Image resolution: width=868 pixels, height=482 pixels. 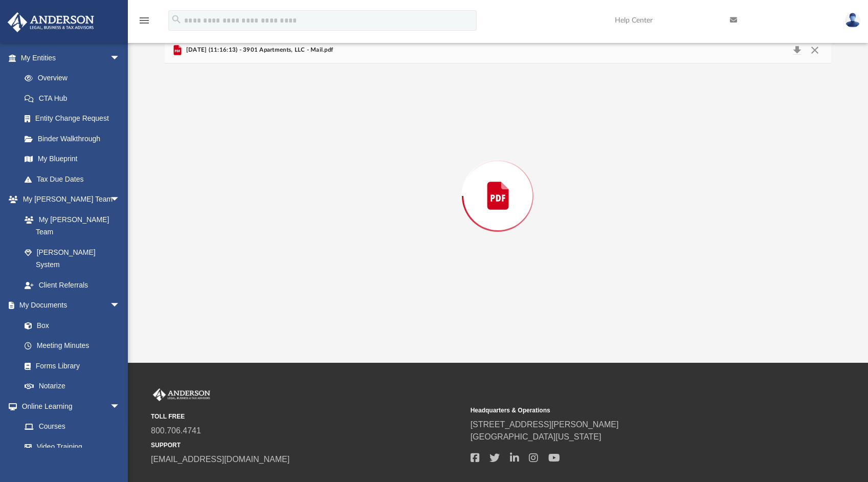 What do you see at coordinates (72, 159) in the screenshot?
I see `a: My Blueprint` at bounding box center [72, 159].